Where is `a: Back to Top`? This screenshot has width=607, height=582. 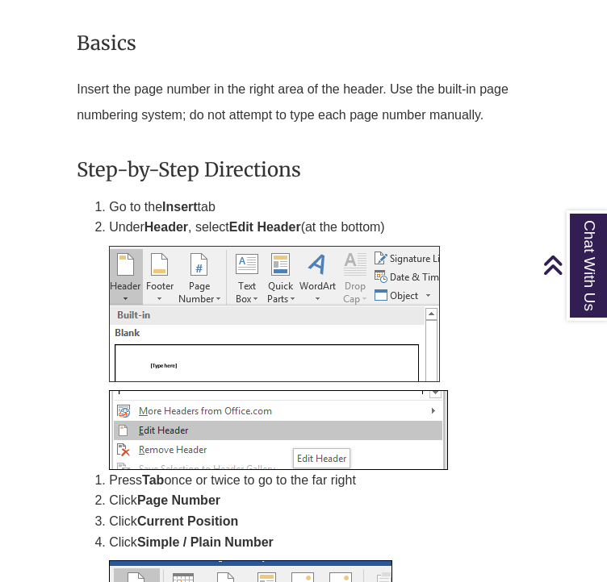 a: Back to Top is located at coordinates (572, 265).